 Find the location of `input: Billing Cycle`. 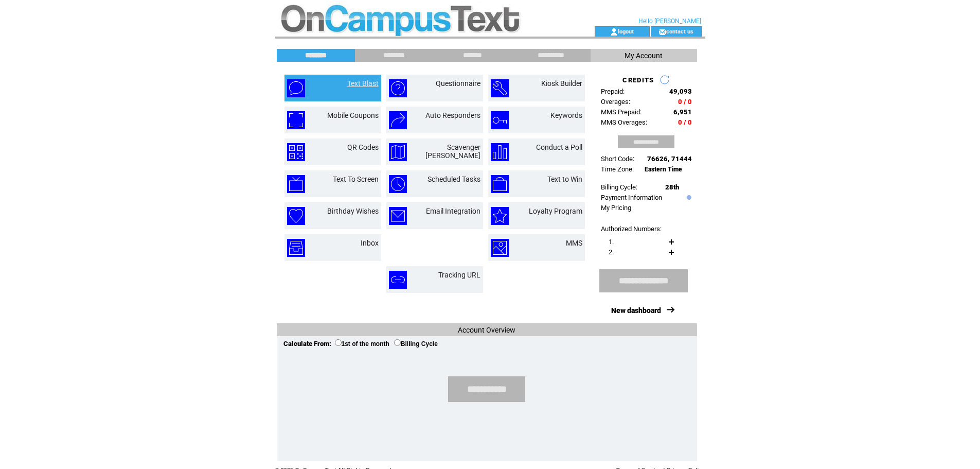

input: Billing Cycle is located at coordinates (397, 343).